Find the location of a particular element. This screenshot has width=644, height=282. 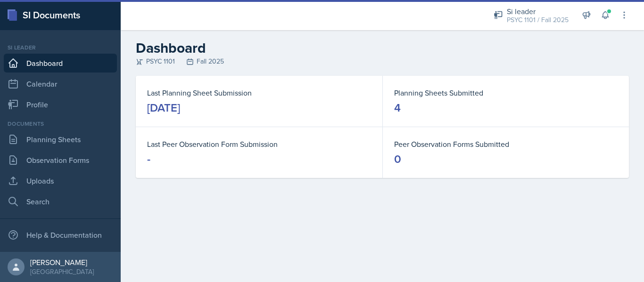

div: Help & Documentation is located at coordinates (60, 235).